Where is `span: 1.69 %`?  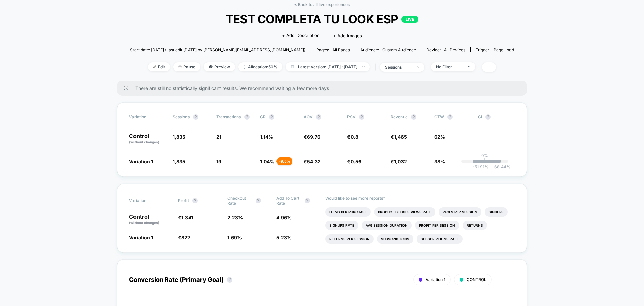 span: 1.69 % is located at coordinates (234, 237).